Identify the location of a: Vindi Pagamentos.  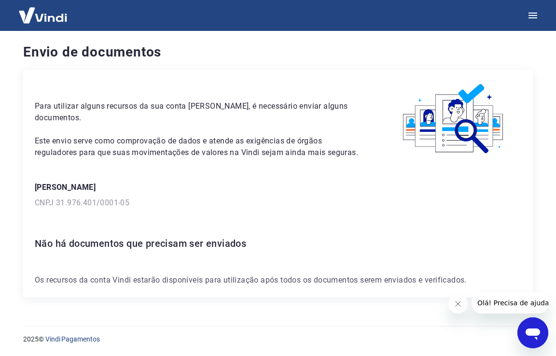
(72, 339).